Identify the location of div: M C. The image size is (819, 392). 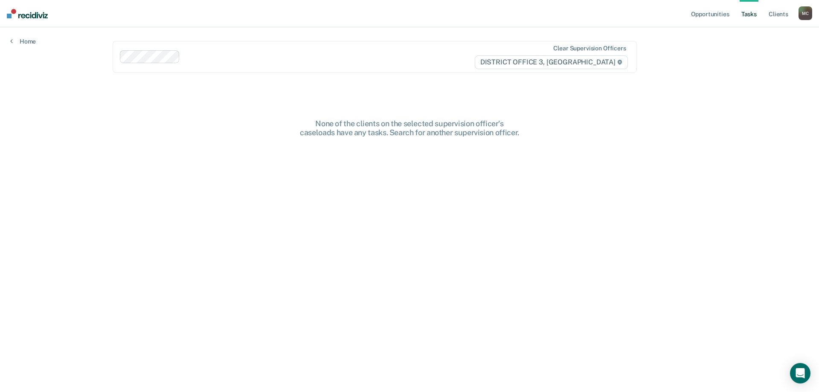
(806, 13).